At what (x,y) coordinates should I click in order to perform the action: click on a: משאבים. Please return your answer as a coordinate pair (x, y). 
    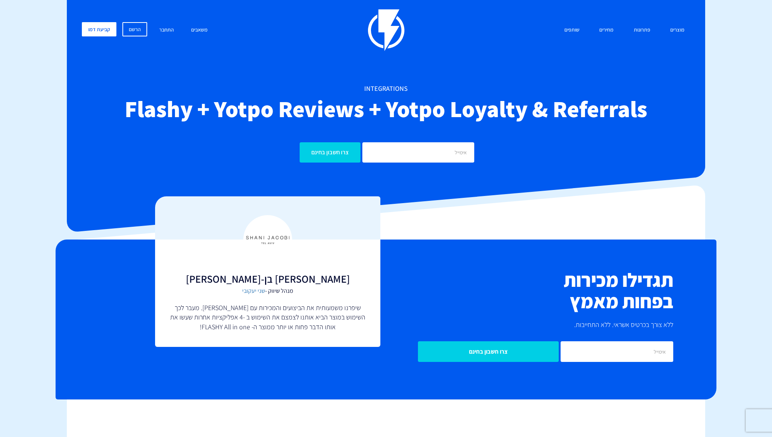
    Looking at the image, I should click on (199, 30).